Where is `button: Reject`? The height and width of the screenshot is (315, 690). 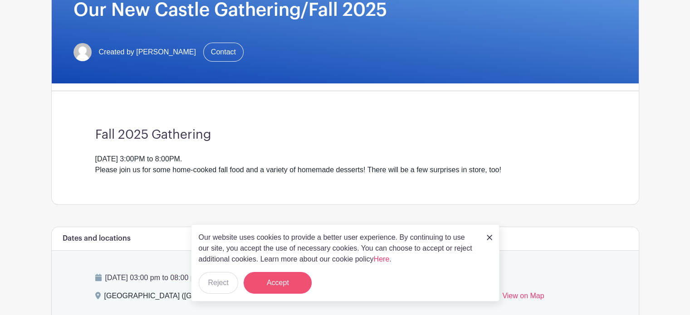 button: Reject is located at coordinates (218, 283).